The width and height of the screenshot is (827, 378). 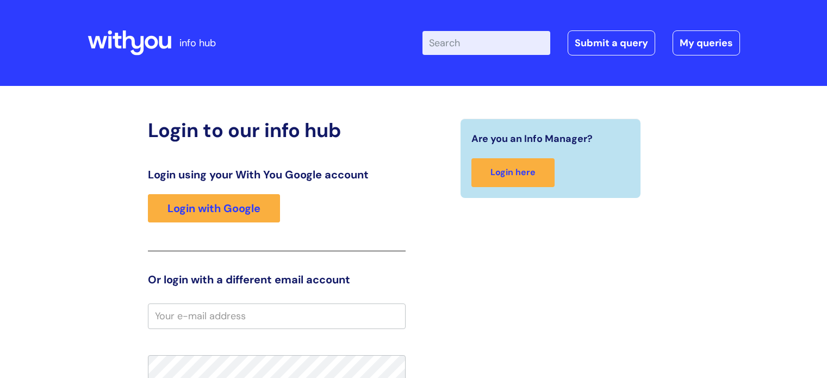 What do you see at coordinates (277, 174) in the screenshot?
I see `h3: Login using your With You Google account` at bounding box center [277, 174].